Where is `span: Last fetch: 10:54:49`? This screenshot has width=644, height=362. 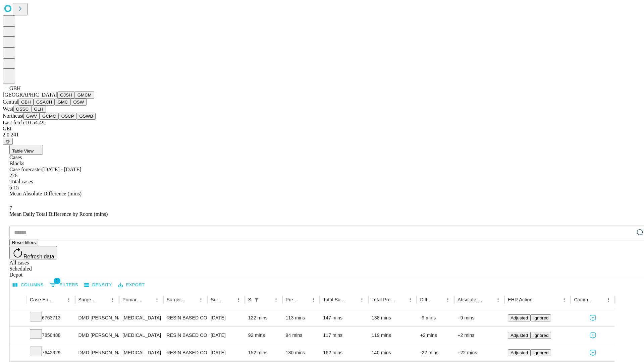 span: Last fetch: 10:54:49 is located at coordinates (23, 122).